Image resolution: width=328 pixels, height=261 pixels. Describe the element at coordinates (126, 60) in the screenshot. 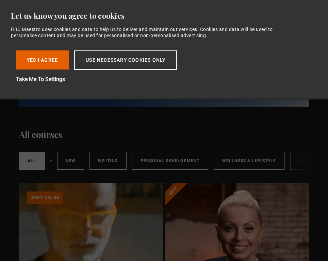

I see `button: Use necessary cookies only` at that location.